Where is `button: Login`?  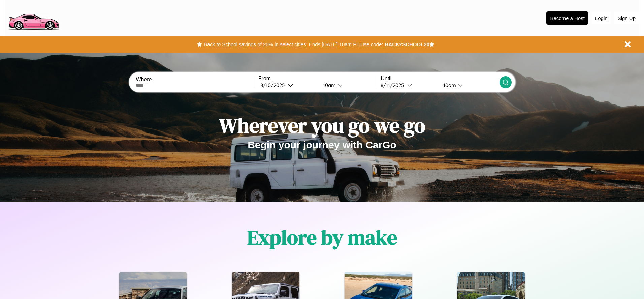
button: Login is located at coordinates (601, 18).